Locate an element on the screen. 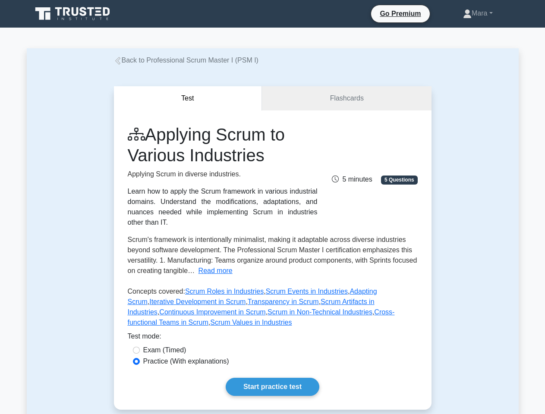 The width and height of the screenshot is (545, 414). a: Flashcards is located at coordinates (346, 98).